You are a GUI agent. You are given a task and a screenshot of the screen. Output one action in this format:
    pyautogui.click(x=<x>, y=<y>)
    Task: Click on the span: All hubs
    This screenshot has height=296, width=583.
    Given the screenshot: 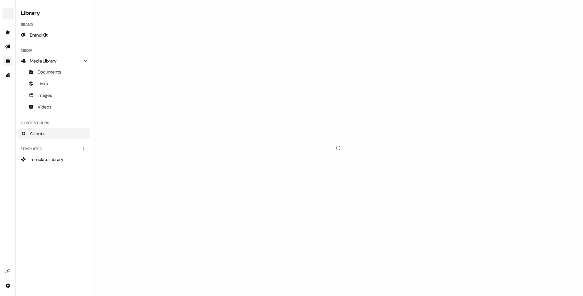 What is the action you would take?
    pyautogui.click(x=38, y=133)
    